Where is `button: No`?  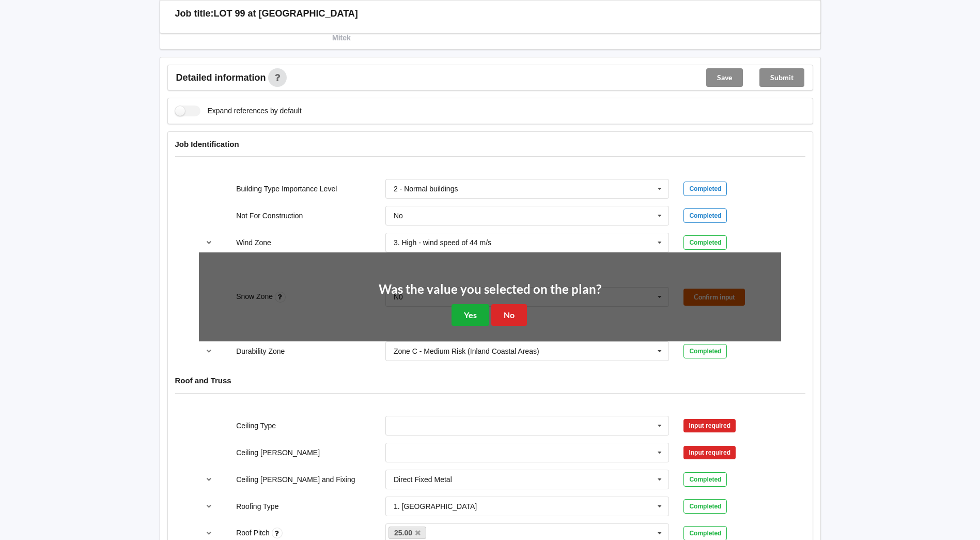 button: No is located at coordinates (509, 314).